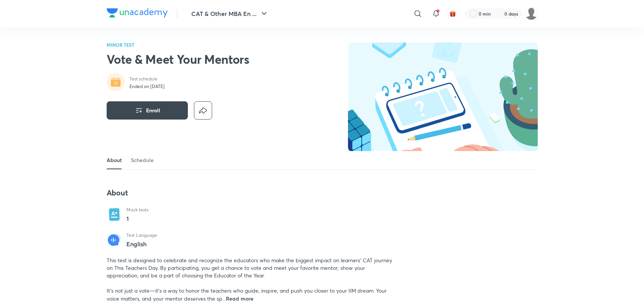  I want to click on img: Company Logo, so click(137, 13).